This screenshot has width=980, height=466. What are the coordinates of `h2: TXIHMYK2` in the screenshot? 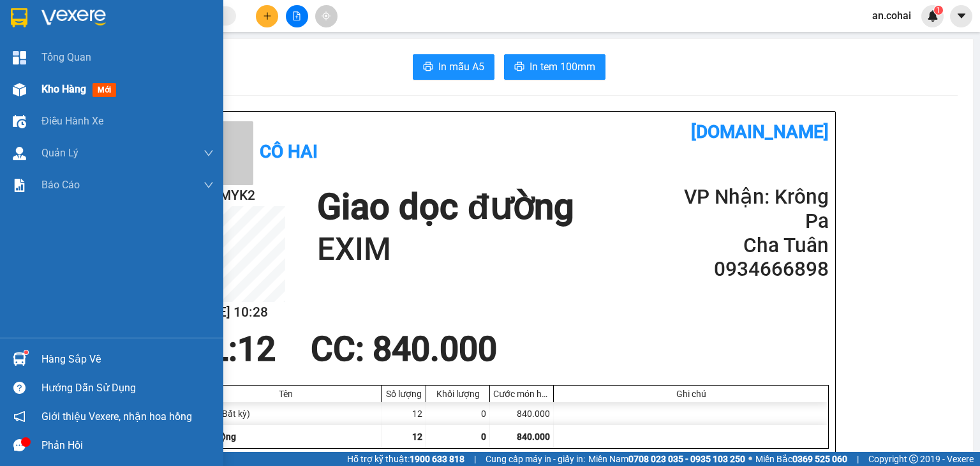 It's located at (237, 195).